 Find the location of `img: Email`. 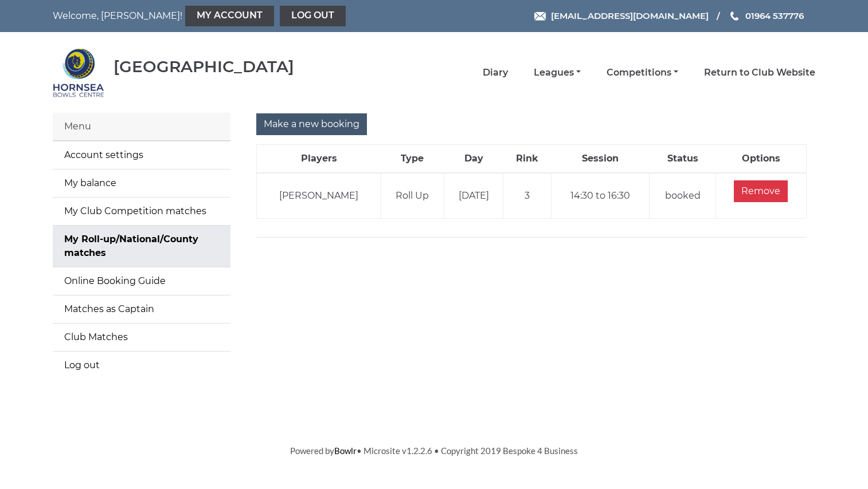

img: Email is located at coordinates (540, 16).